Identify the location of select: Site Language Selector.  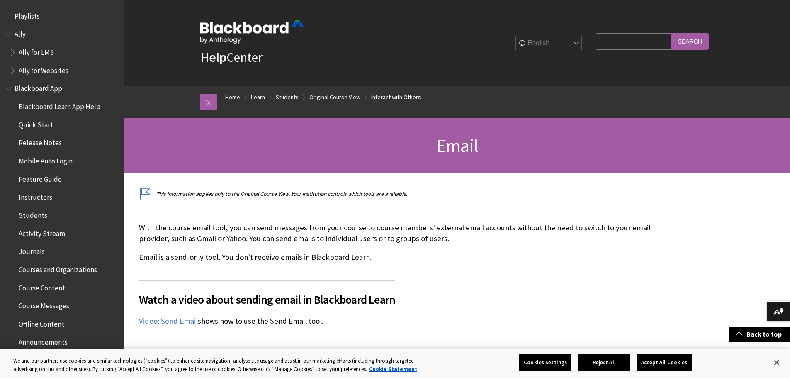
(549, 44).